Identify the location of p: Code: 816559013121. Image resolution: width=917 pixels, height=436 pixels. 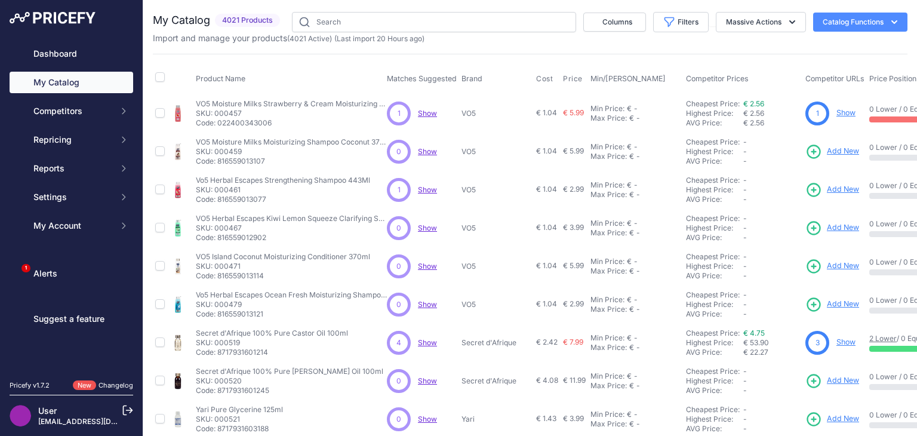
(291, 314).